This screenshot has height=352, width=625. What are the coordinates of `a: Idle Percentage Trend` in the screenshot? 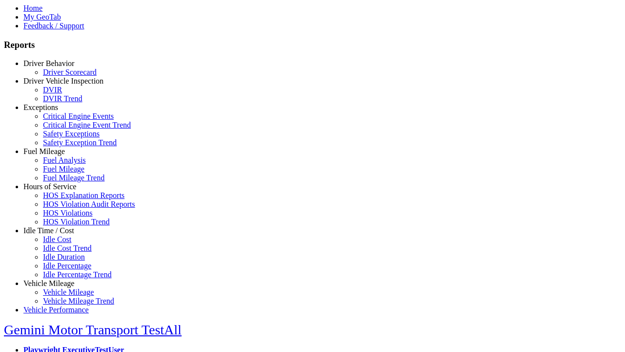 It's located at (77, 274).